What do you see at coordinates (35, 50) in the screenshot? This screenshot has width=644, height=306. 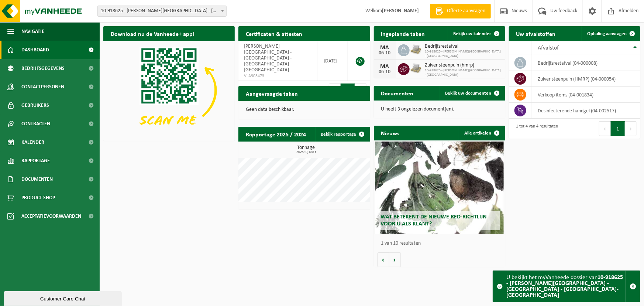 I see `span: Dashboard` at bounding box center [35, 50].